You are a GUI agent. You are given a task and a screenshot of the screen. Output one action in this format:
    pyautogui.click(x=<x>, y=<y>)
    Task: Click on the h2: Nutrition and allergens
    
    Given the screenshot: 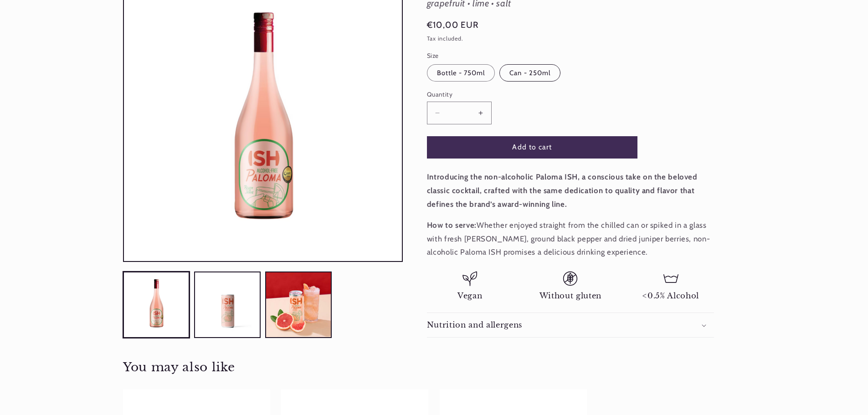 What is the action you would take?
    pyautogui.click(x=474, y=325)
    